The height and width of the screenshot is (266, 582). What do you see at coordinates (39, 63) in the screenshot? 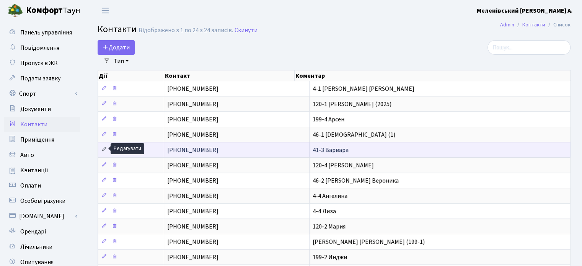
I see `span: Пропуск в ЖК` at bounding box center [39, 63].